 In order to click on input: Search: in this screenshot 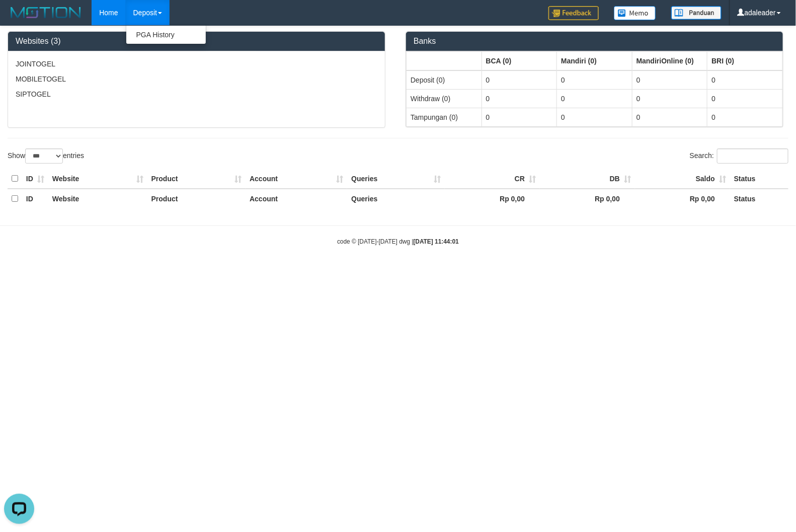, I will do `click(753, 156)`.